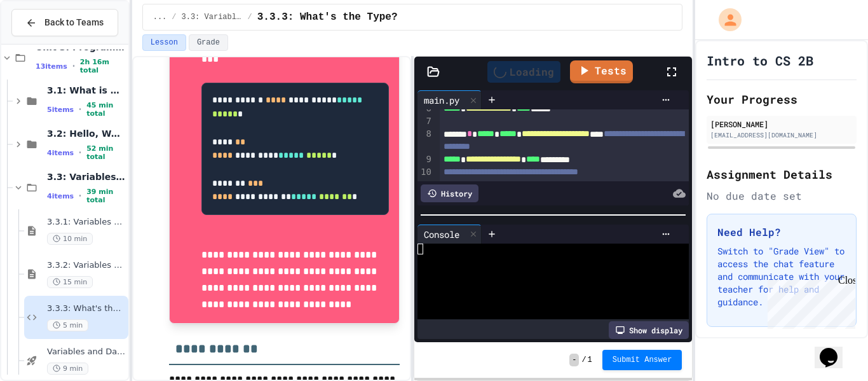  What do you see at coordinates (67, 325) in the screenshot?
I see `span: 5 min` at bounding box center [67, 325].